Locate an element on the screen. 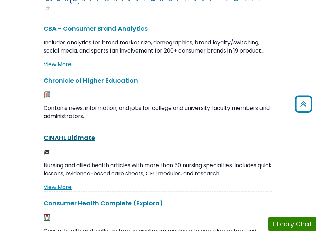 The image size is (316, 231). button: Library Chat is located at coordinates (293, 224).